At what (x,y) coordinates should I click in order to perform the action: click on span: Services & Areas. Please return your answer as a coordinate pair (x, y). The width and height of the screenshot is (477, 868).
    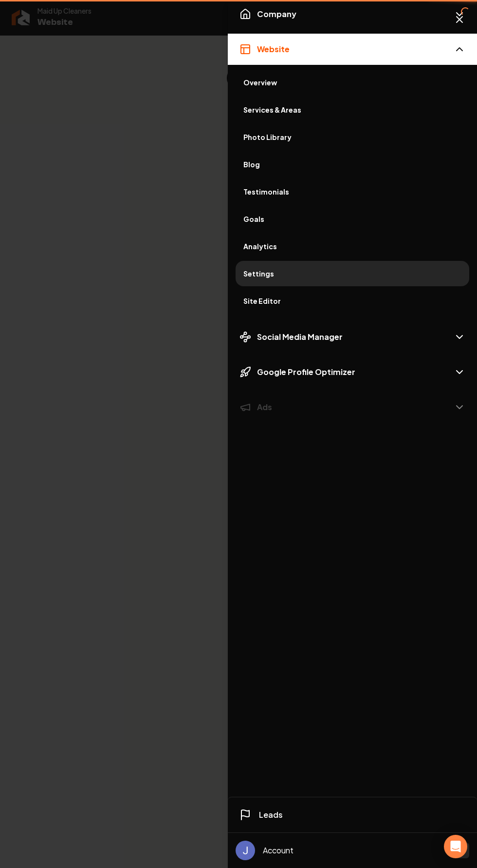
    Looking at the image, I should click on (352, 109).